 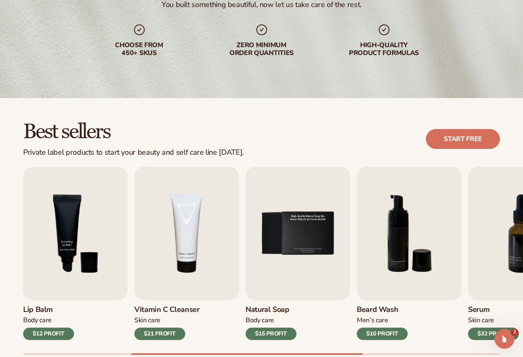 What do you see at coordinates (262, 49) in the screenshot?
I see `div: Zero minimum order quantities` at bounding box center [262, 49].